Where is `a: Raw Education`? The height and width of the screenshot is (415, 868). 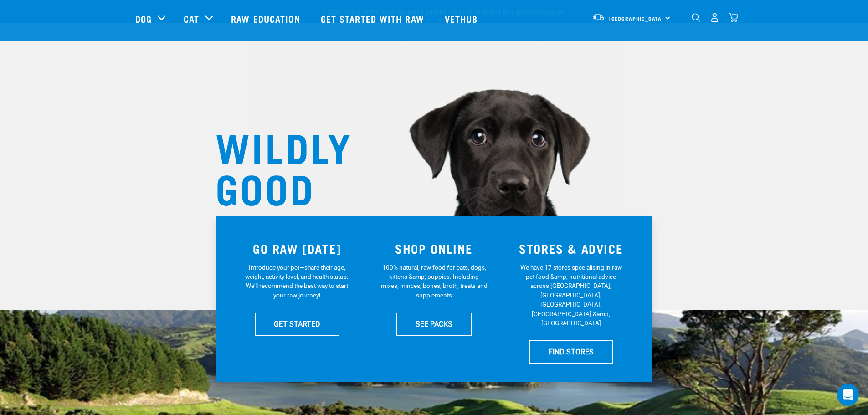
a: Raw Education is located at coordinates (266, 19).